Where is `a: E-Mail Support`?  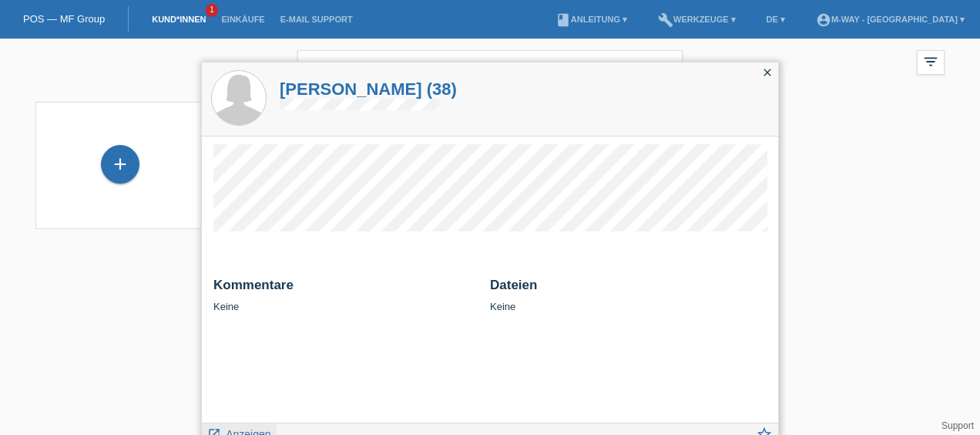
a: E-Mail Support is located at coordinates (317, 19).